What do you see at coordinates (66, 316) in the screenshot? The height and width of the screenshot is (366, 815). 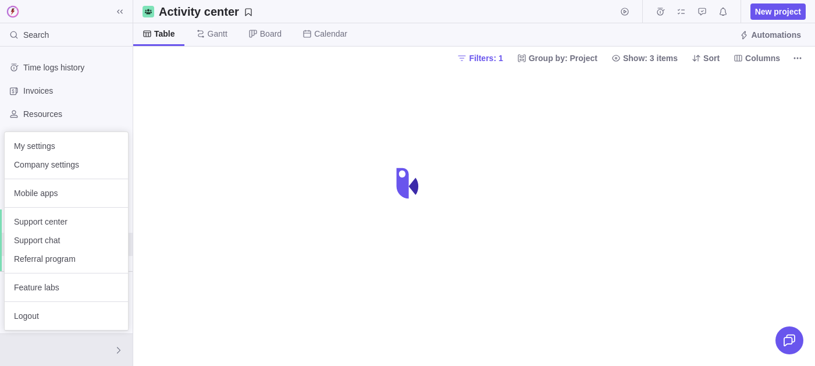 I see `span: Logout` at bounding box center [66, 316].